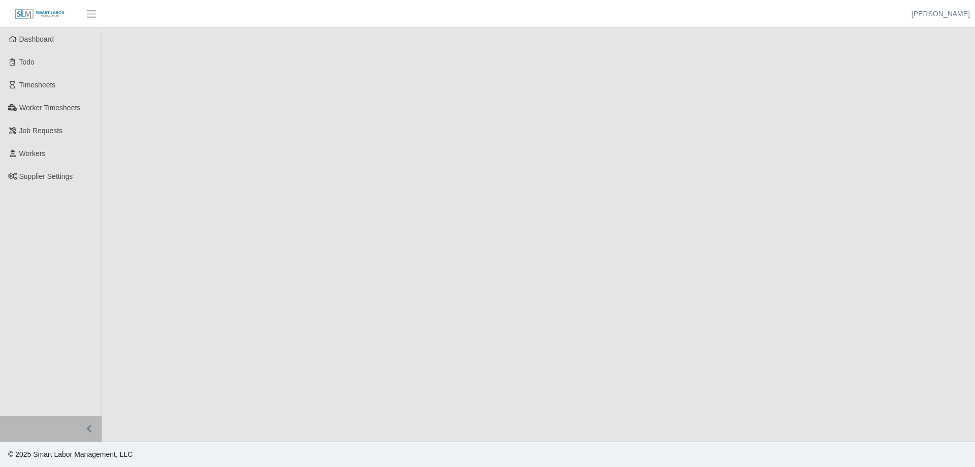  I want to click on img: SLM Logo, so click(40, 14).